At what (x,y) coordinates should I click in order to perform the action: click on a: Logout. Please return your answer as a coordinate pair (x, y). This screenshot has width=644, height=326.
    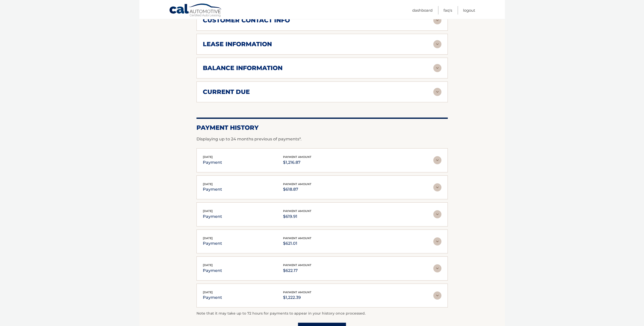
    Looking at the image, I should click on (470, 10).